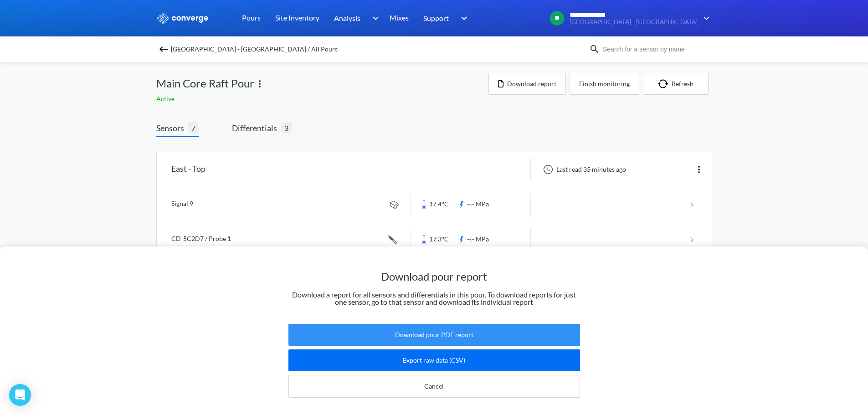 The image size is (868, 415). Describe the element at coordinates (436, 18) in the screenshot. I see `span: Support` at that location.